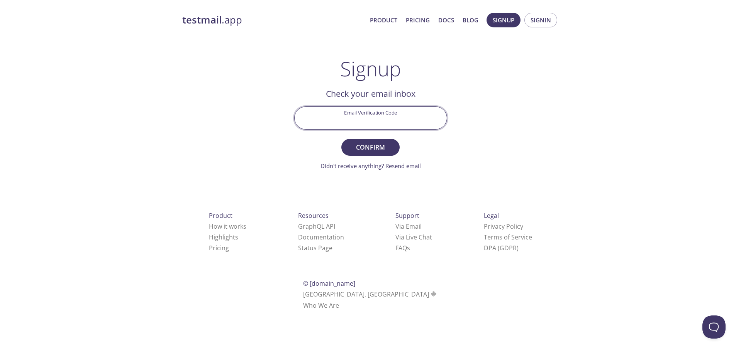 The image size is (741, 354). What do you see at coordinates (403, 248) in the screenshot?
I see `a: FAQ` at bounding box center [403, 248].